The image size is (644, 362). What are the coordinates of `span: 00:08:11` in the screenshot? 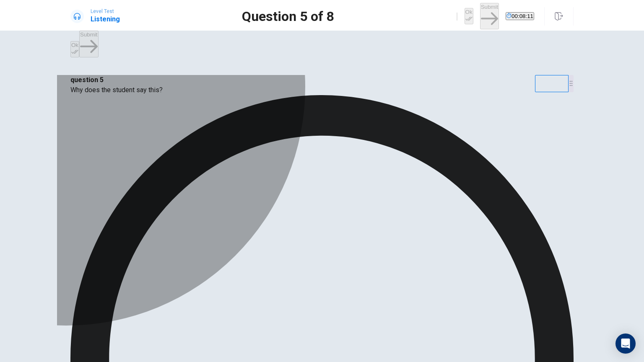 It's located at (522, 16).